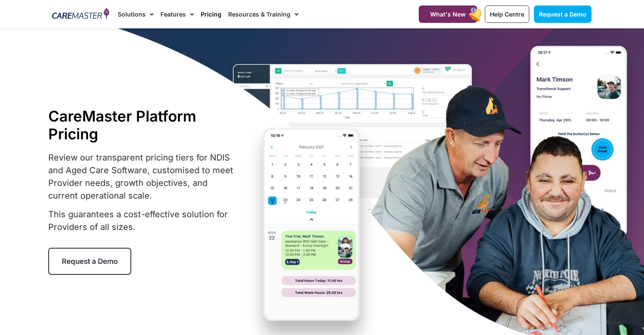 The width and height of the screenshot is (644, 335). Describe the element at coordinates (507, 14) in the screenshot. I see `a: Help Centre` at that location.